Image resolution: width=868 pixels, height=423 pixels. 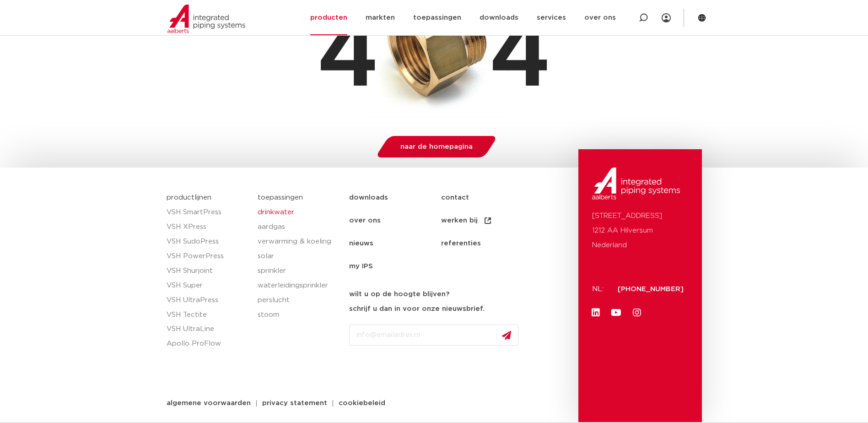 I want to click on a: algemene voorwaarden, so click(x=208, y=403).